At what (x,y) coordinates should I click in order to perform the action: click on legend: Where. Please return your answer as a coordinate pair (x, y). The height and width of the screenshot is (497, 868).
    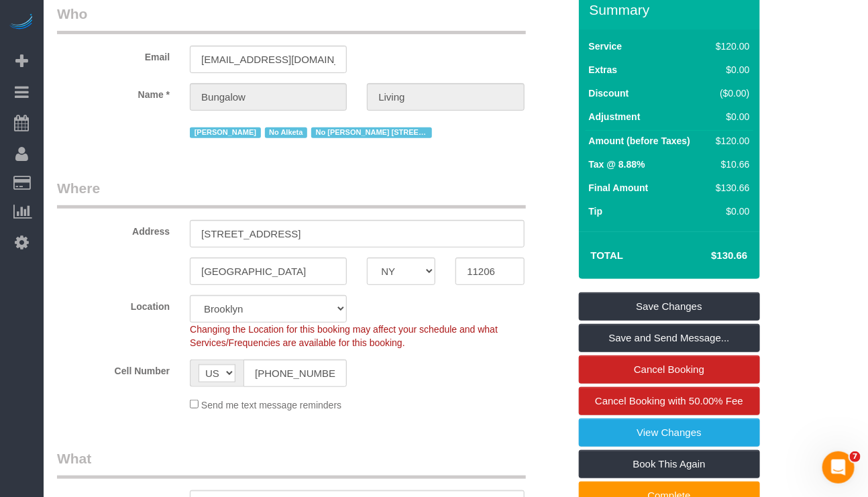
    Looking at the image, I should click on (291, 193).